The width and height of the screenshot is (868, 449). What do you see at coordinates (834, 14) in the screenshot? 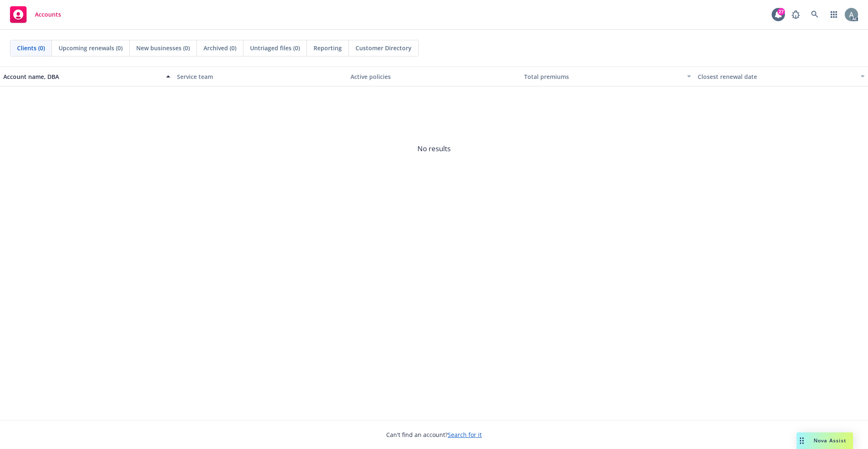
I see `a: Switch app` at bounding box center [834, 14].